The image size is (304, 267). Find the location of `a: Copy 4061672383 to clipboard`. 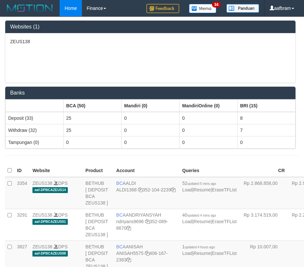

a: Copy 4061672383 to clipboard is located at coordinates (129, 260).